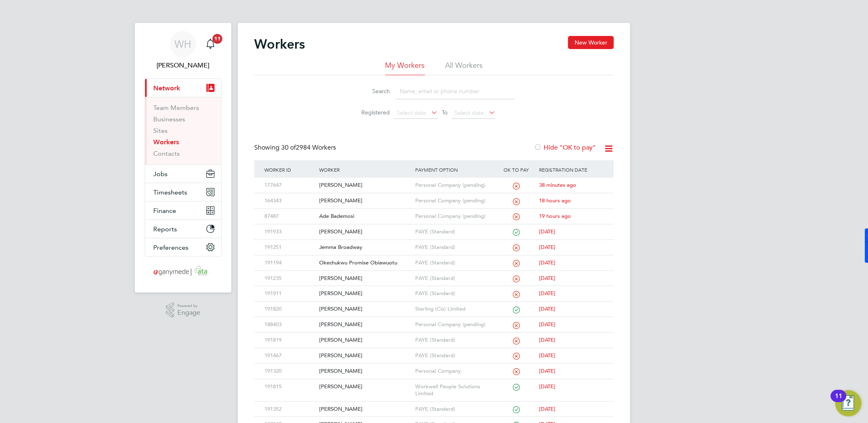 This screenshot has width=868, height=423. Describe the element at coordinates (290, 409) in the screenshot. I see `div: 191352` at that location.